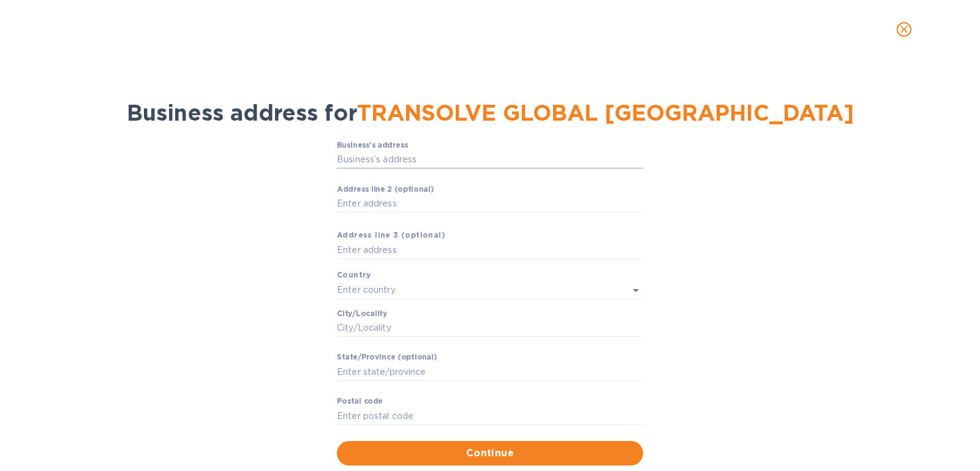 The height and width of the screenshot is (471, 980). What do you see at coordinates (904, 30) in the screenshot?
I see `button: close` at bounding box center [904, 30].